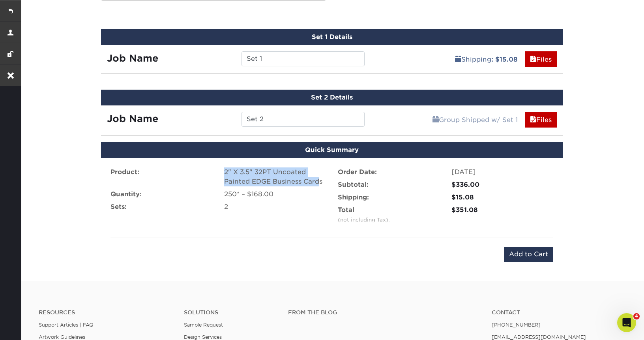 This screenshot has width=644, height=340. What do you see at coordinates (504, 59) in the screenshot?
I see `b: : $15.08` at bounding box center [504, 59].